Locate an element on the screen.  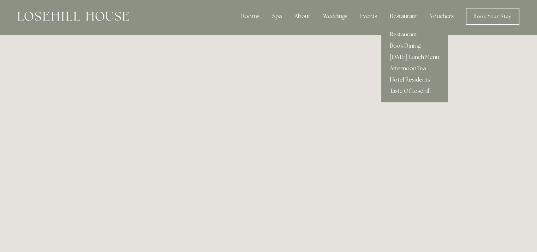
a: Afternoon Tea is located at coordinates (414, 68).